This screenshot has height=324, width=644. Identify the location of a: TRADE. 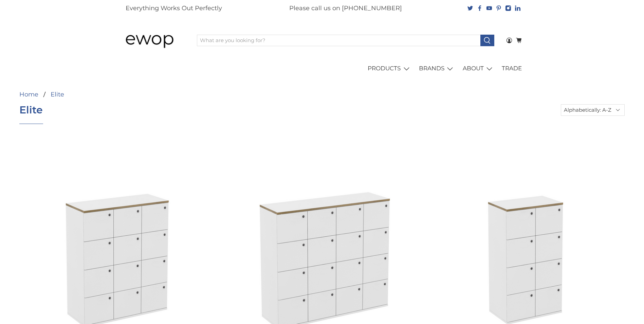
(512, 69).